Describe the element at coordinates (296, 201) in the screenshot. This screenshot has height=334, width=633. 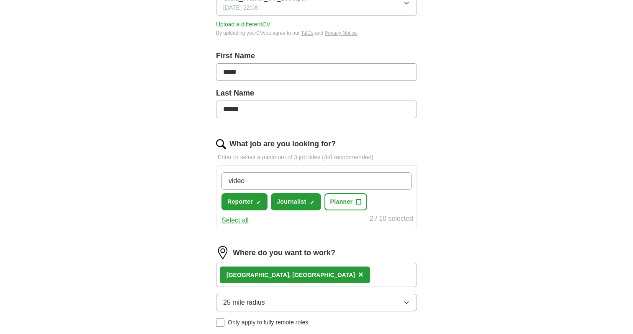
I see `button: Journalist✓` at that location.